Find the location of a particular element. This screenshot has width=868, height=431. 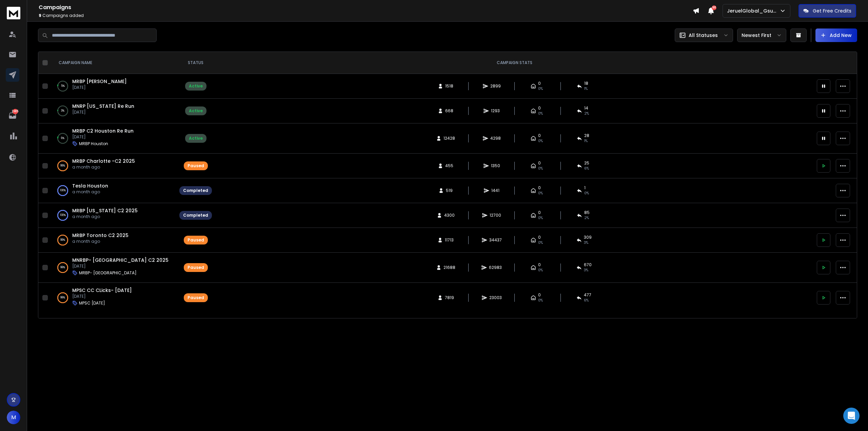

span: 1293 is located at coordinates (495, 111).